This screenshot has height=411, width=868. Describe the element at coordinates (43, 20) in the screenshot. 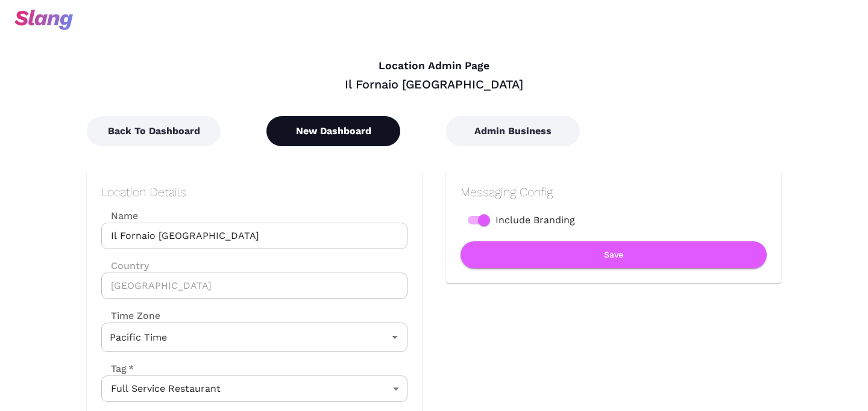

I see `img: svg+xml;base64,PHN2ZyB3aWR0aD0iOTciIGhlaWdodD0iMzQiIHZpZXdCb3g9IjAgMCA5NyAzNCIgZmlsbD0ibm9uZSIgeG...` at that location.